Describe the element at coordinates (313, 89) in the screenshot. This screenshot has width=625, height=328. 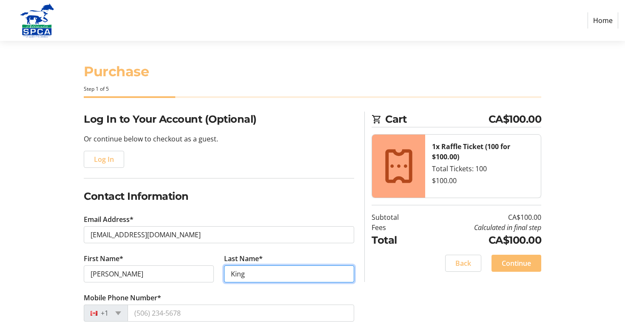
I see `div: Step 1 of 5` at that location.